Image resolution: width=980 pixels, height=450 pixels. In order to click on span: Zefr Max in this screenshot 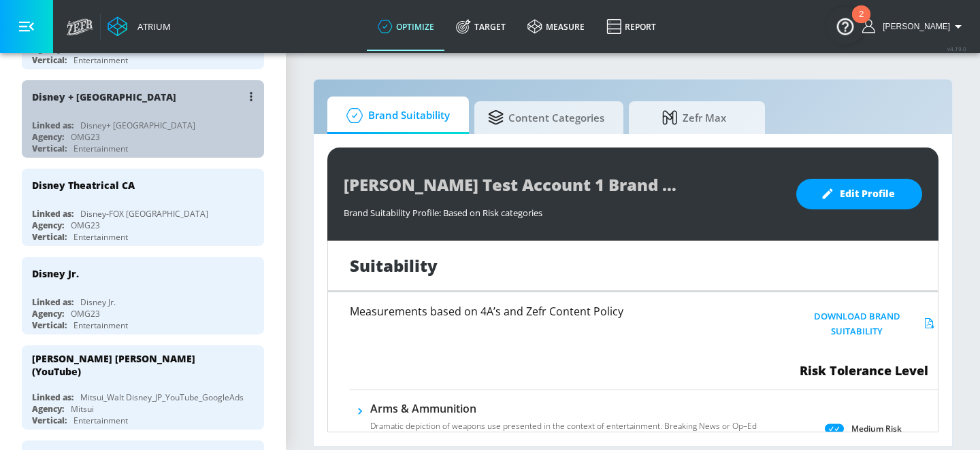, I will do `click(694, 118)`.